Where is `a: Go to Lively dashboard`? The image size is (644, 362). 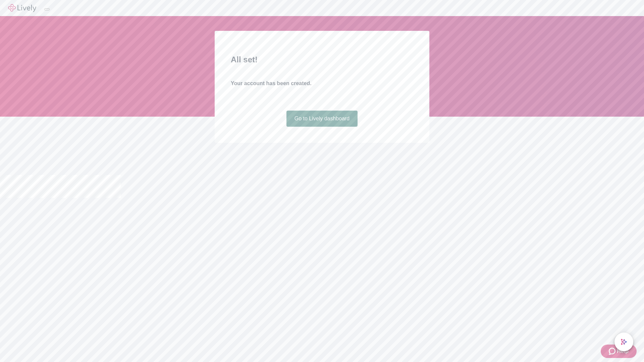 a: Go to Lively dashboard is located at coordinates (322, 118).